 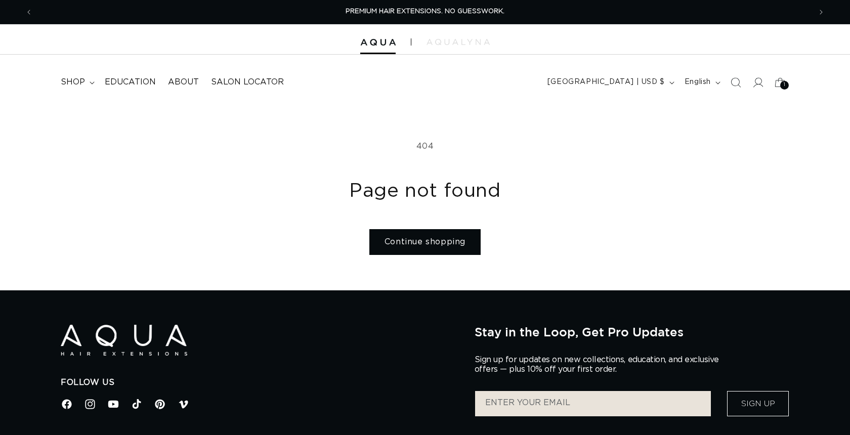 I want to click on button: English, so click(x=701, y=82).